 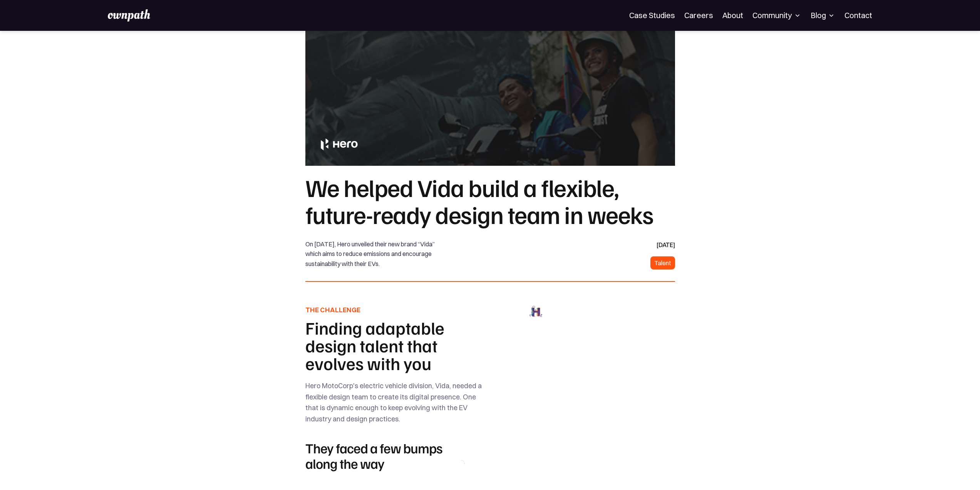 I want to click on a: About, so click(x=733, y=16).